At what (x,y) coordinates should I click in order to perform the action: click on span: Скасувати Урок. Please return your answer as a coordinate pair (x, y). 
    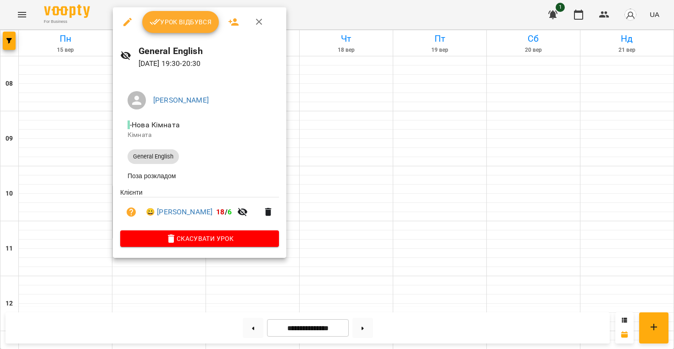
    Looking at the image, I should click on (200, 239).